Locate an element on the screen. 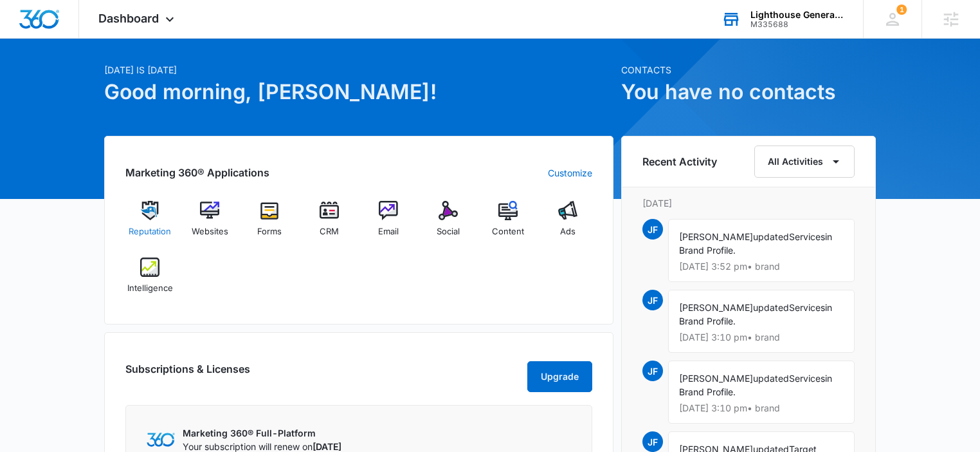 The image size is (980, 452). a: Websites is located at coordinates (210, 224).